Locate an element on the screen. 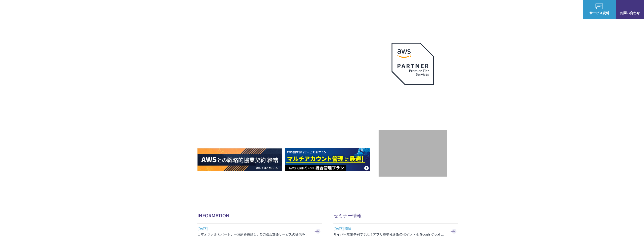 The image size is (644, 240). a: ログイン is located at coordinates (571, 9).